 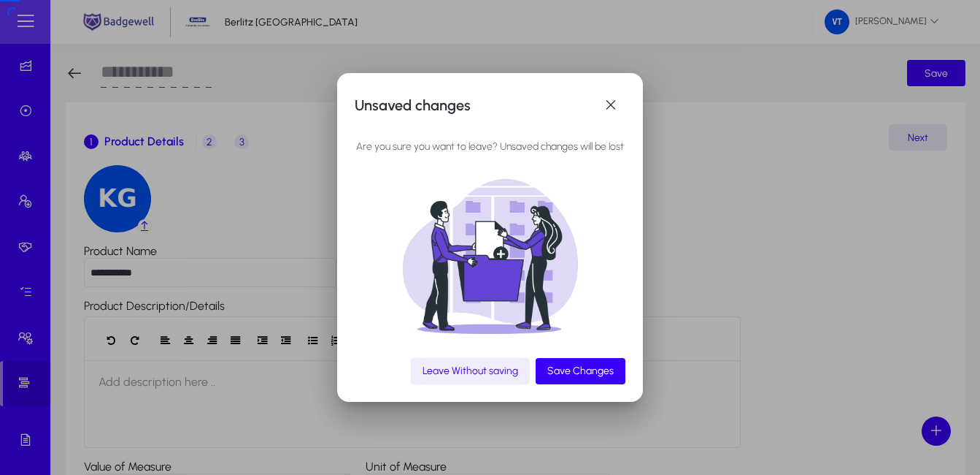 I want to click on p: Are you sure you want to leave? Unsaved changes will be lost, so click(x=490, y=146).